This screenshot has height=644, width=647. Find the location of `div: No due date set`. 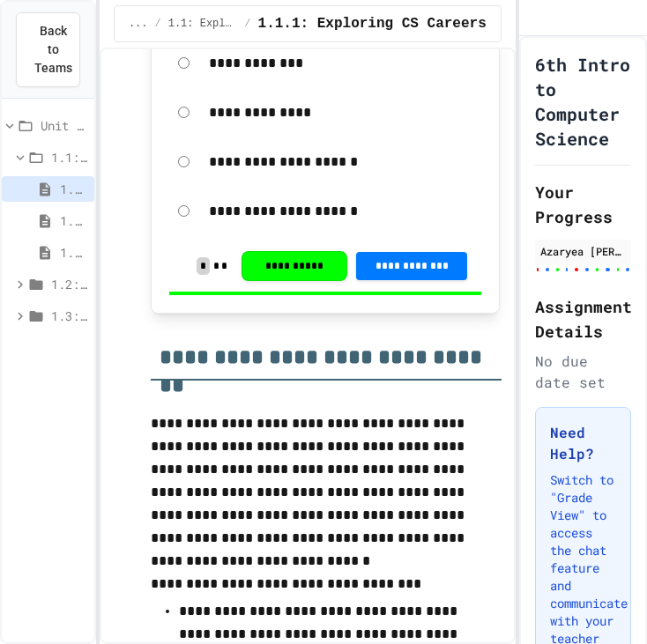

div: No due date set is located at coordinates (582, 372).